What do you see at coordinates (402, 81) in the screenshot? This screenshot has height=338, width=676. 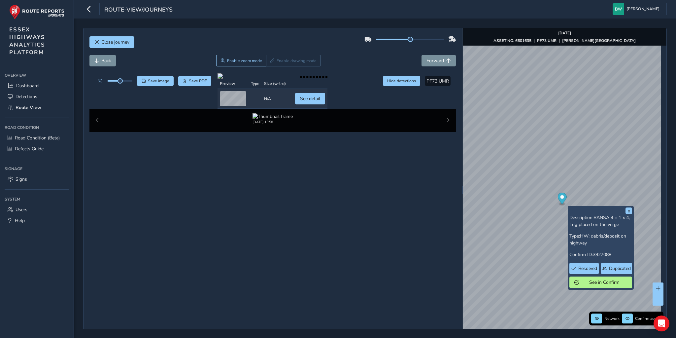 I see `button: Hide detections` at bounding box center [402, 81].